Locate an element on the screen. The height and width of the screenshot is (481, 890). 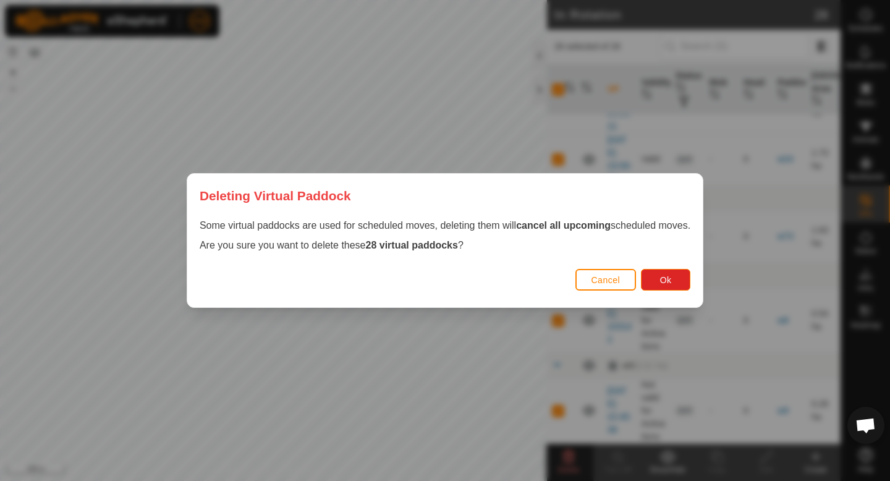
button: Ok is located at coordinates (666, 279).